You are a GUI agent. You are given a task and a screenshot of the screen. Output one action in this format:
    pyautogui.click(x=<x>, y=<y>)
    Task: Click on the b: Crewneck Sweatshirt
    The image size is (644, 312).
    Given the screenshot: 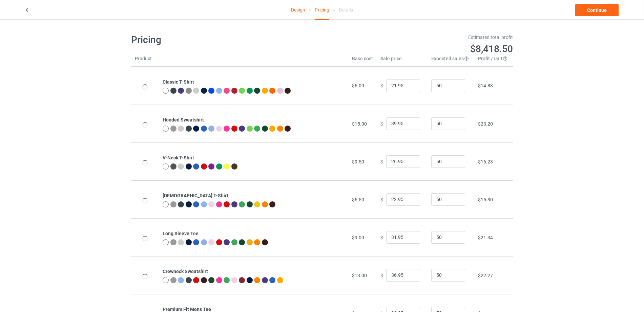 What is the action you would take?
    pyautogui.click(x=185, y=271)
    